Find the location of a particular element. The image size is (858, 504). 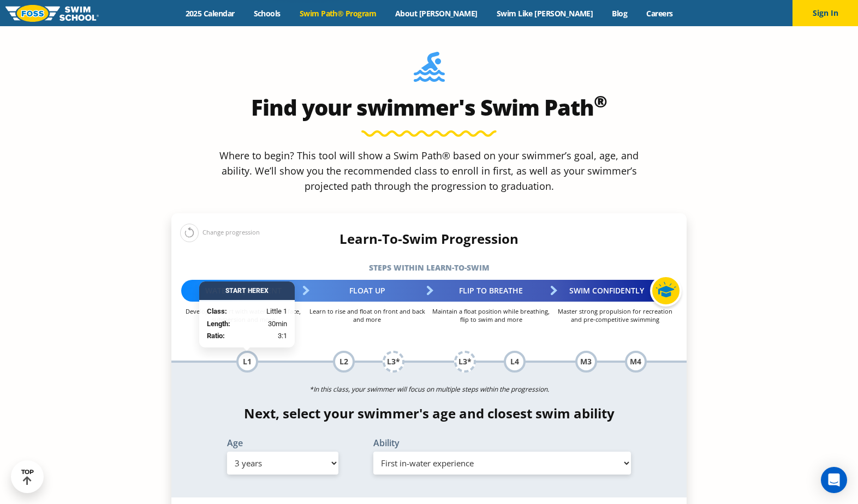

p: Maintain a float position while breathing, flip to swim and more is located at coordinates (491, 315).